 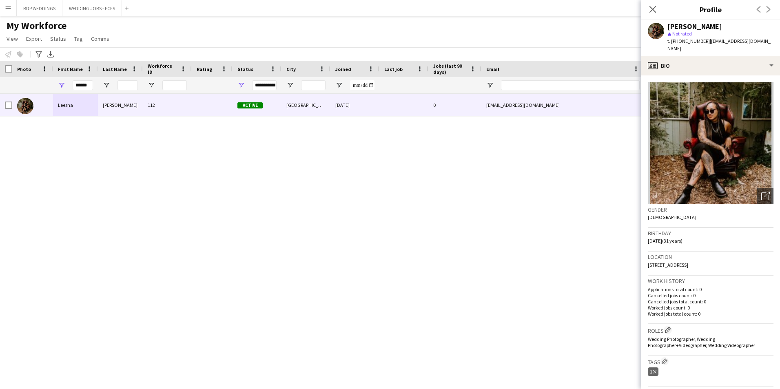 I want to click on div: Open photos pop-in, so click(x=765, y=196).